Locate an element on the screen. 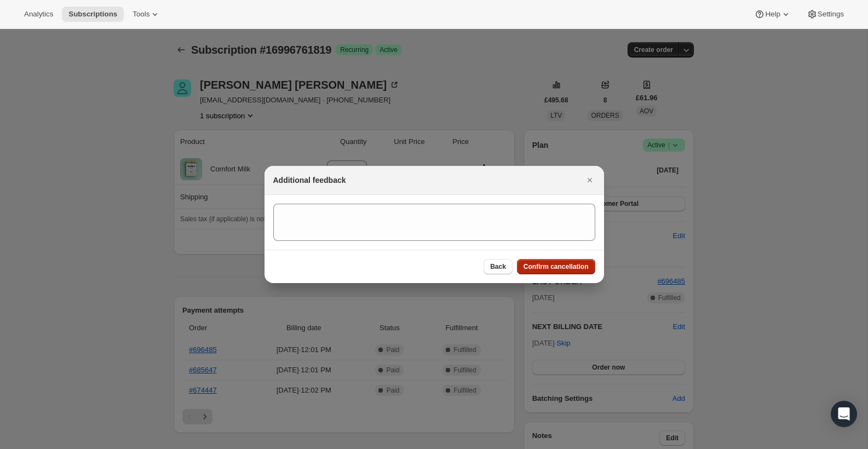  span: Help is located at coordinates (772, 15).